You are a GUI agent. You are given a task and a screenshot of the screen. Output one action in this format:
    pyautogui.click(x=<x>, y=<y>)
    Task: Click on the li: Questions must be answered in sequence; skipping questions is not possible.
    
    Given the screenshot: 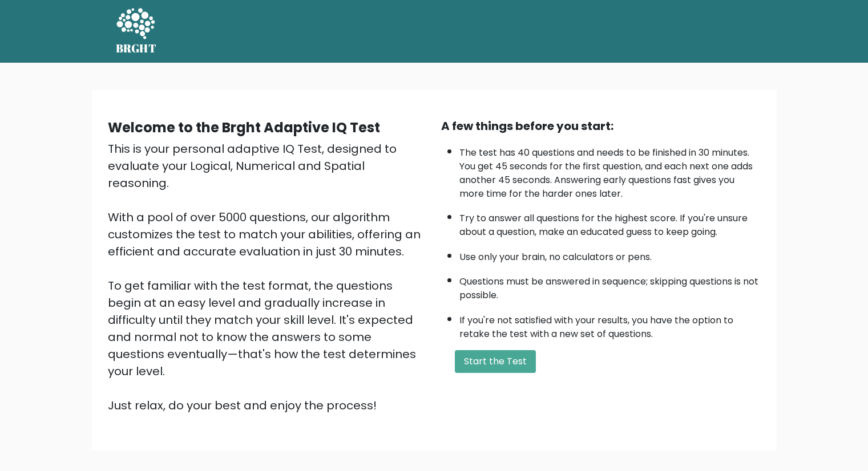 What is the action you would take?
    pyautogui.click(x=610, y=285)
    